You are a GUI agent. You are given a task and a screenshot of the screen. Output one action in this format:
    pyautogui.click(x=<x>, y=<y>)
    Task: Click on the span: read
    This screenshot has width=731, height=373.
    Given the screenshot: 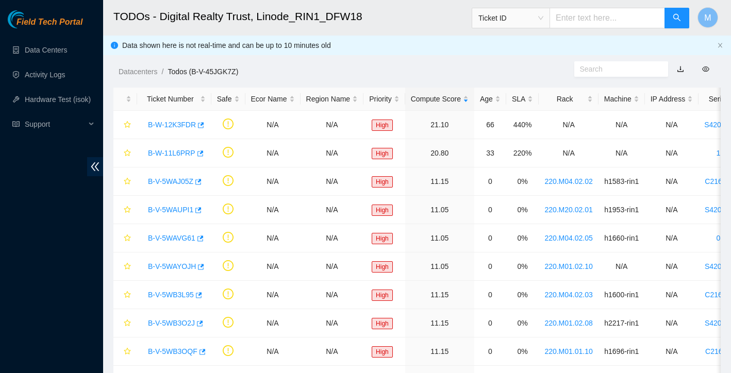 What is the action you would take?
    pyautogui.click(x=16, y=124)
    